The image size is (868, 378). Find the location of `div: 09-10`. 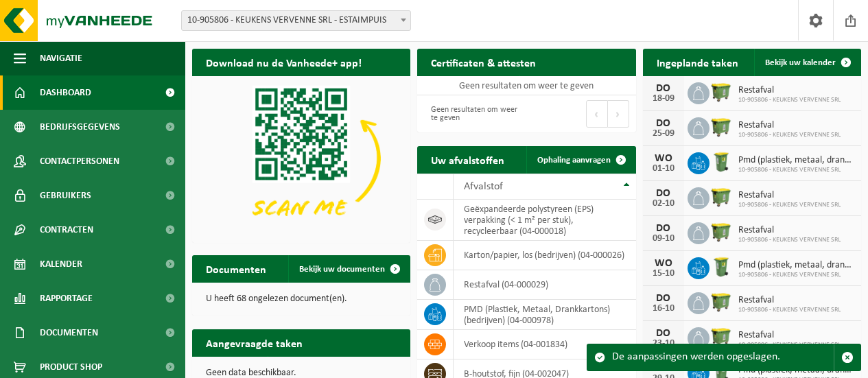

div: 09-10 is located at coordinates (663, 239).